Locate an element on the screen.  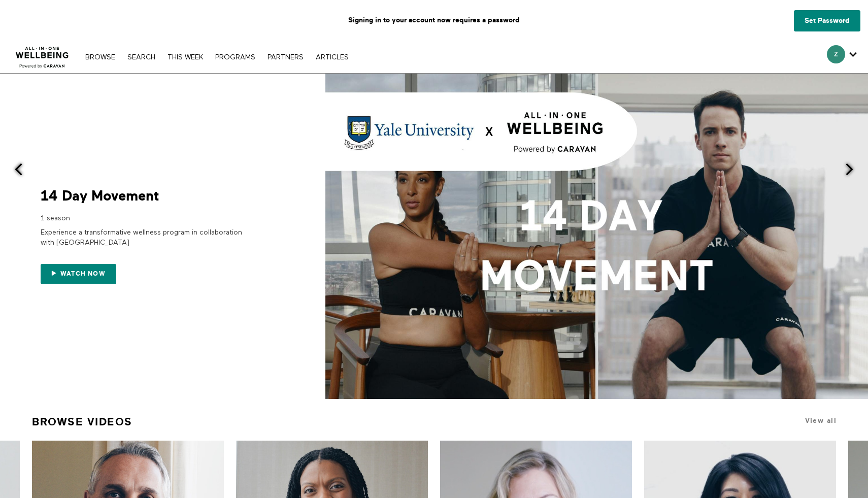
a: PARTNERS is located at coordinates (285, 57).